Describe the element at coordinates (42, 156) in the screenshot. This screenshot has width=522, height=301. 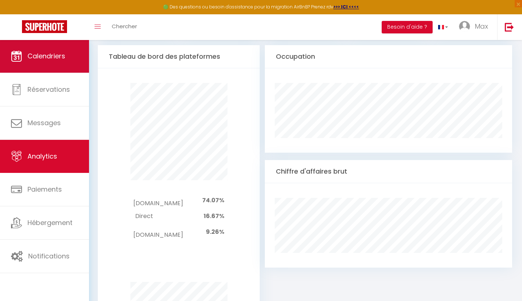
I see `span: Analytics` at that location.